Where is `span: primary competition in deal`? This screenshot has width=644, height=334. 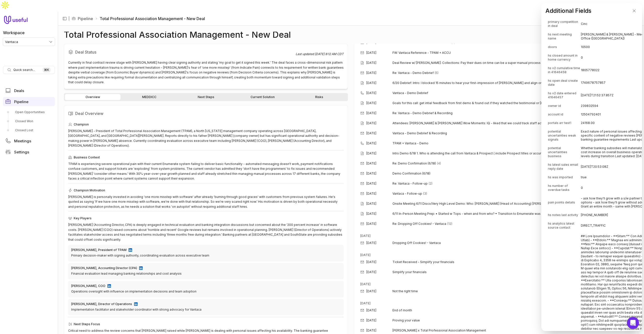
span: primary competition in deal is located at coordinates (564, 24).